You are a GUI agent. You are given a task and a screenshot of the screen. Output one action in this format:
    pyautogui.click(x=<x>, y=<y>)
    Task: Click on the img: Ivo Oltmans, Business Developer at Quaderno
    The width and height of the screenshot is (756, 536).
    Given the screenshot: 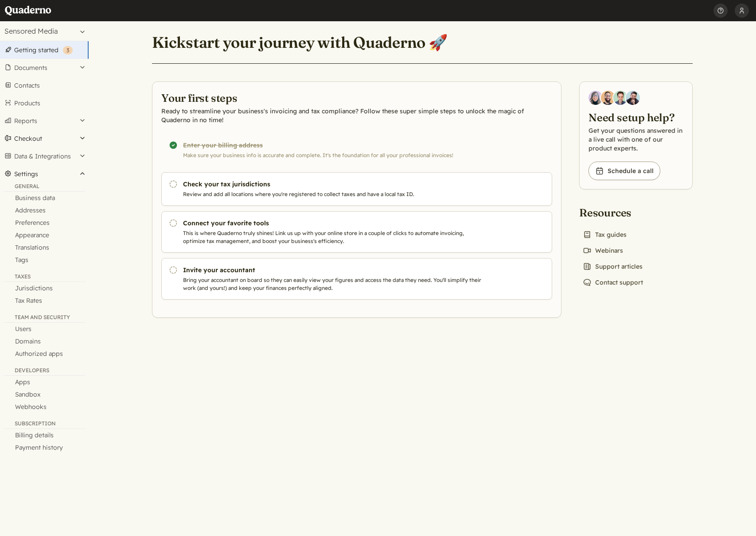 What is the action you would take?
    pyautogui.click(x=620, y=98)
    